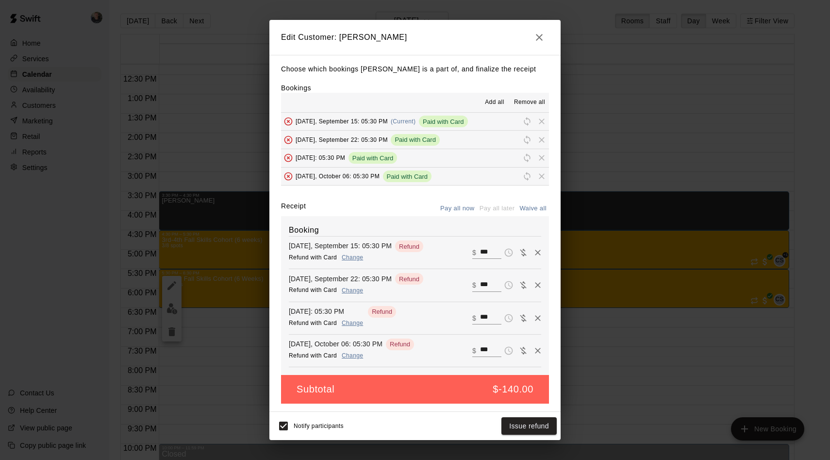 This screenshot has height=460, width=830. I want to click on button: Issue refund, so click(529, 426).